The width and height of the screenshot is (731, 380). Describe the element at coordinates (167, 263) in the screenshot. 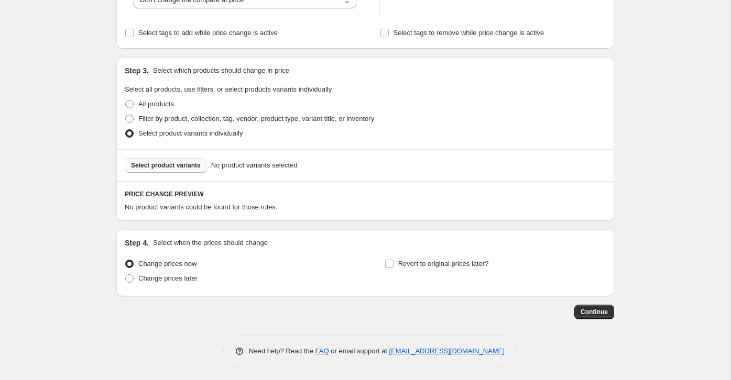

I see `span: Change prices now` at that location.